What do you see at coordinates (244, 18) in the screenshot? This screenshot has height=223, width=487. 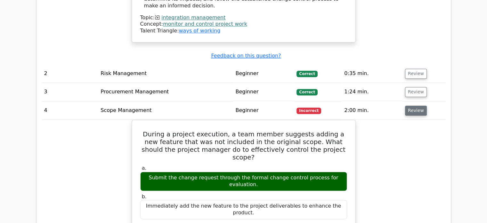 I see `div: Topic:` at bounding box center [244, 18].